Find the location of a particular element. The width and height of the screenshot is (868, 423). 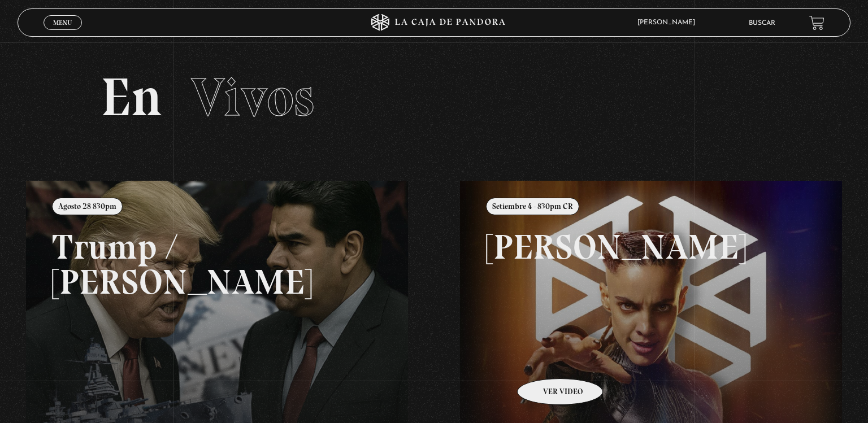

span: Menu is located at coordinates (62, 23).